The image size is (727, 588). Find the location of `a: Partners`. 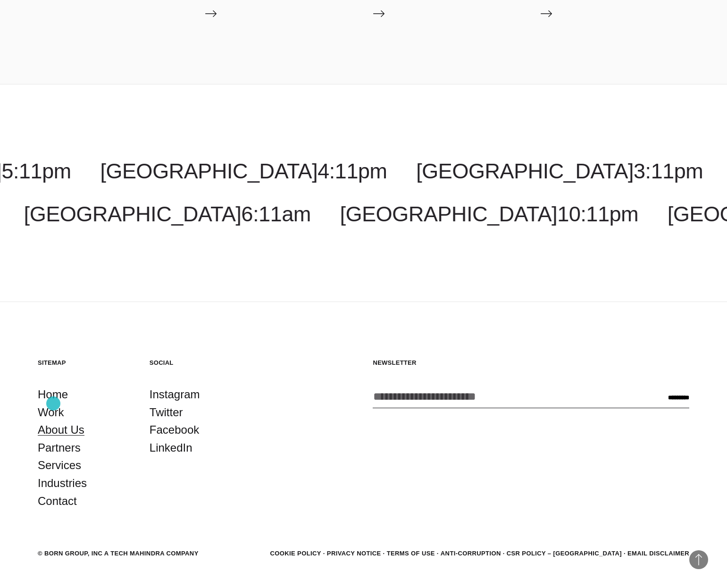

a: Partners is located at coordinates (59, 448).